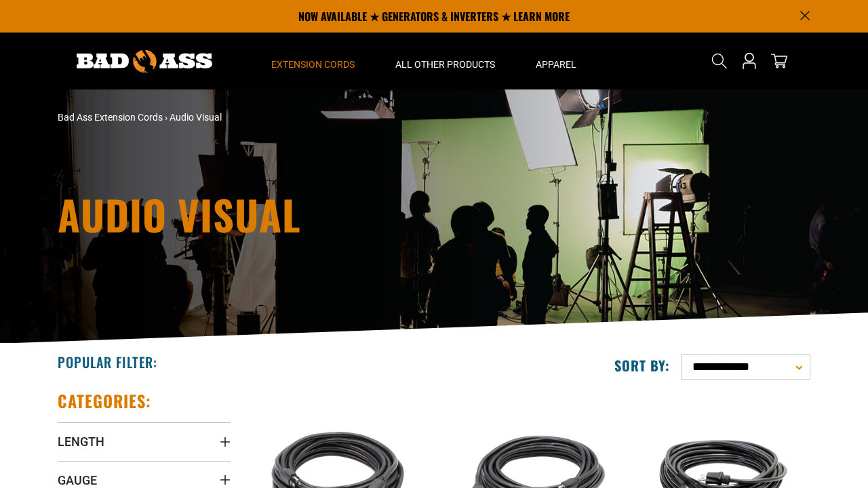 The width and height of the screenshot is (868, 488). Describe the element at coordinates (107, 362) in the screenshot. I see `h2: Popular Filter:` at that location.